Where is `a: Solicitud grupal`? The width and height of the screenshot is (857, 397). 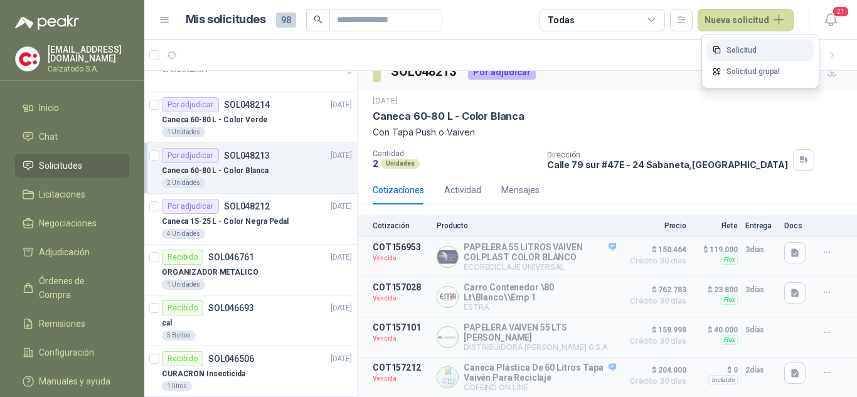
a: Solicitud grupal is located at coordinates (760, 71).